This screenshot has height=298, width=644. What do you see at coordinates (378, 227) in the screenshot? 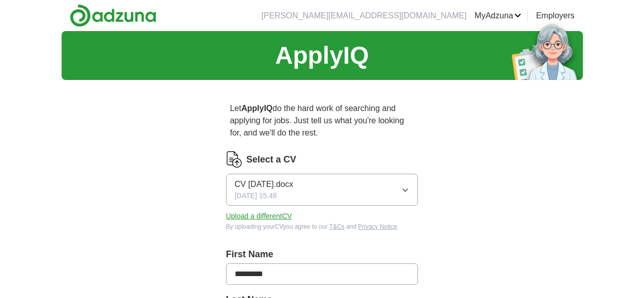
I see `a: Privacy Notice` at bounding box center [378, 227].